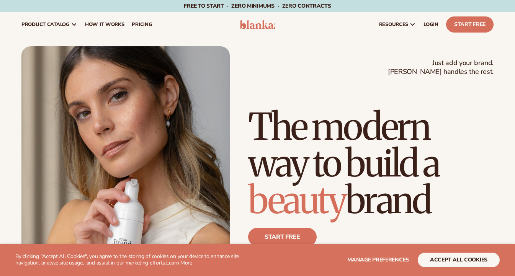 Image resolution: width=515 pixels, height=276 pixels. What do you see at coordinates (431, 25) in the screenshot?
I see `a: LOGIN` at bounding box center [431, 25].